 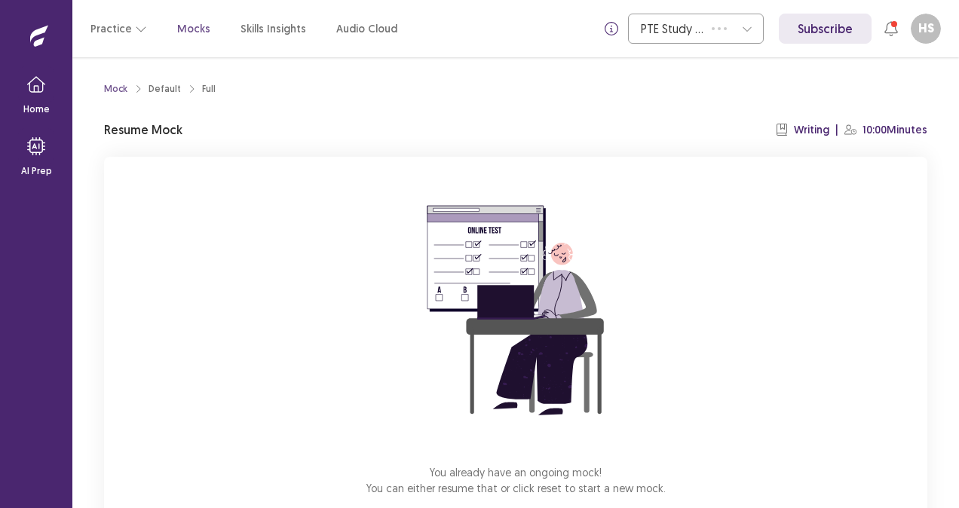 I want to click on a: Subscribe, so click(x=825, y=29).